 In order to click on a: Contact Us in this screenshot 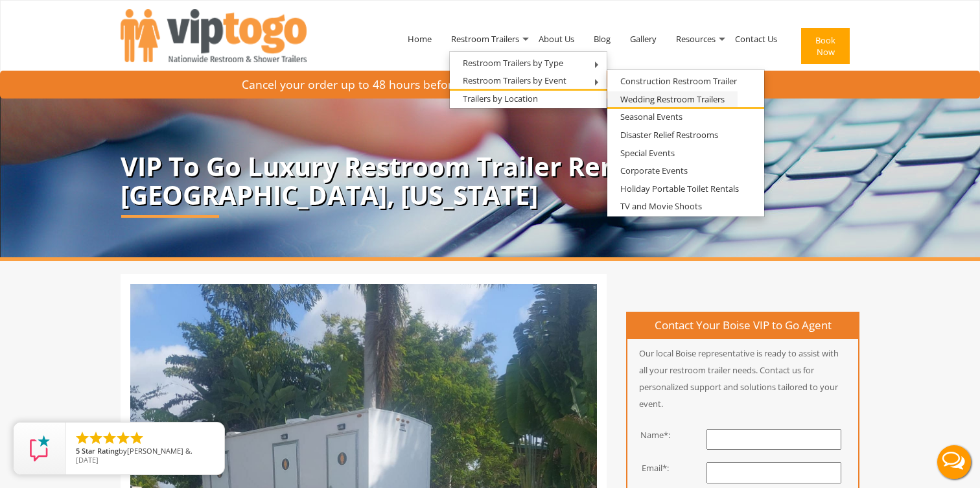, I will do `click(756, 39)`.